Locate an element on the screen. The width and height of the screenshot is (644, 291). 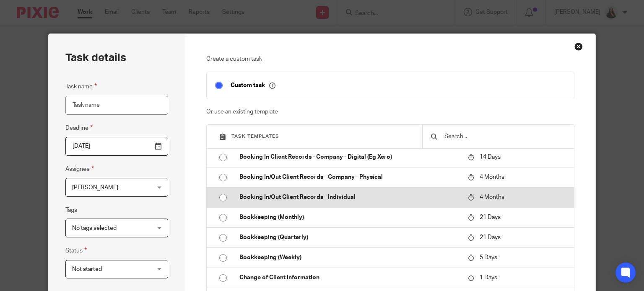
span: Not started is located at coordinates (87, 269).